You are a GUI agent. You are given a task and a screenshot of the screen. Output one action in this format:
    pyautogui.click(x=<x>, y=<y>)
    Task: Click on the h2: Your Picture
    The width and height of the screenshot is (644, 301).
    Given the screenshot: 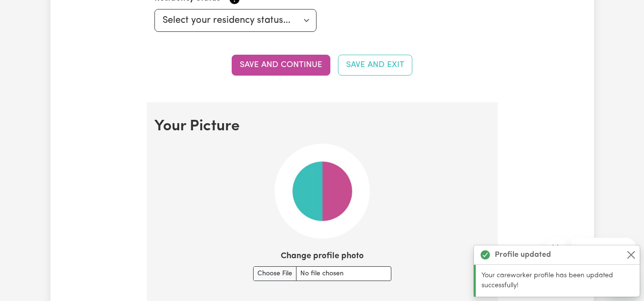 What is the action you would take?
    pyautogui.click(x=322, y=127)
    